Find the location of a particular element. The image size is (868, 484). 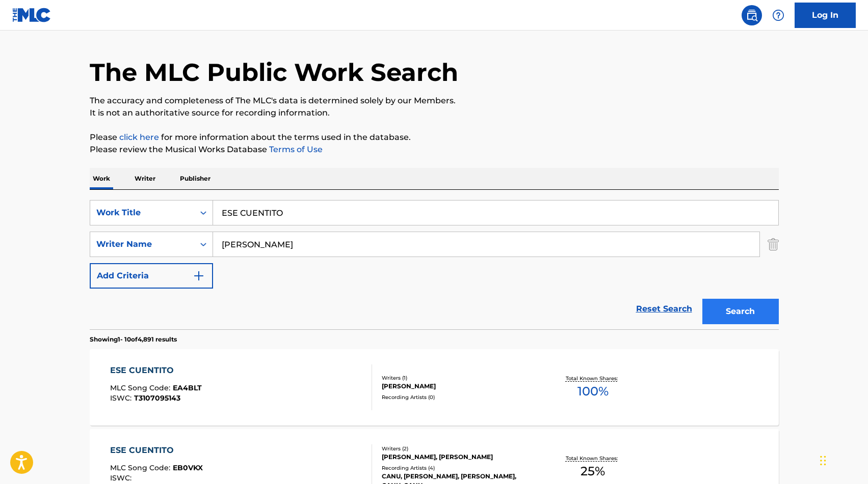

div: Writer Name is located at coordinates (142, 245).